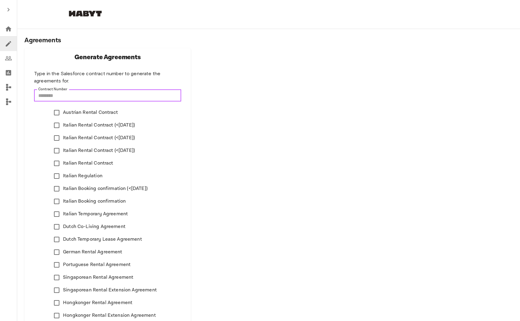 The image size is (520, 321). Describe the element at coordinates (91, 113) in the screenshot. I see `span: Austrian Rental Contract` at that location.